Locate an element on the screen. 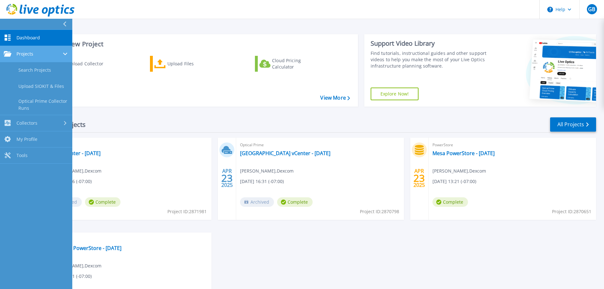 The height and width of the screenshot is (289, 604). div: Upload Files is located at coordinates (193, 64).